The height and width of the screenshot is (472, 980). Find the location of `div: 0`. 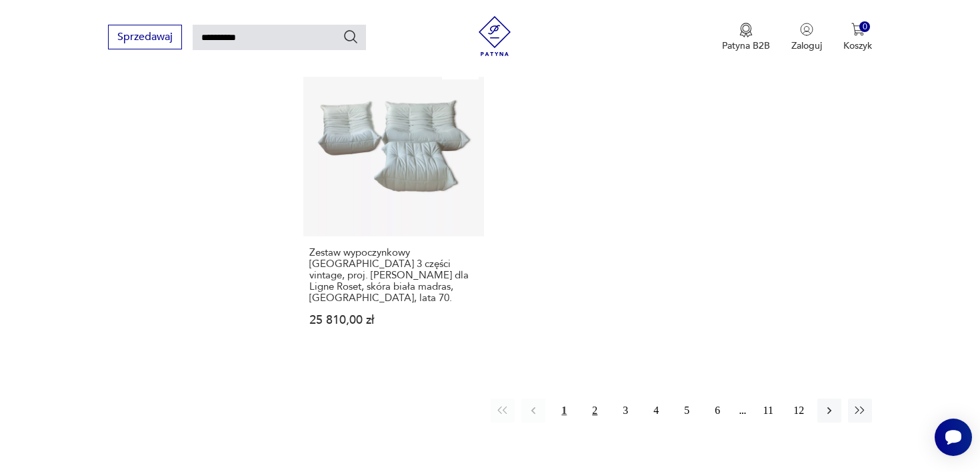

div: 0 is located at coordinates (865, 26).